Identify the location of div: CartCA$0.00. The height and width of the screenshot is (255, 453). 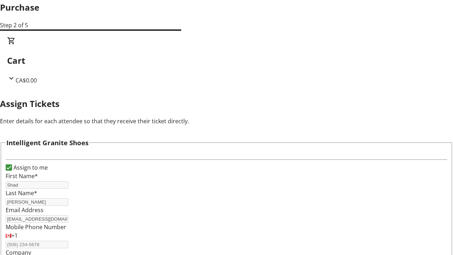
(227, 61).